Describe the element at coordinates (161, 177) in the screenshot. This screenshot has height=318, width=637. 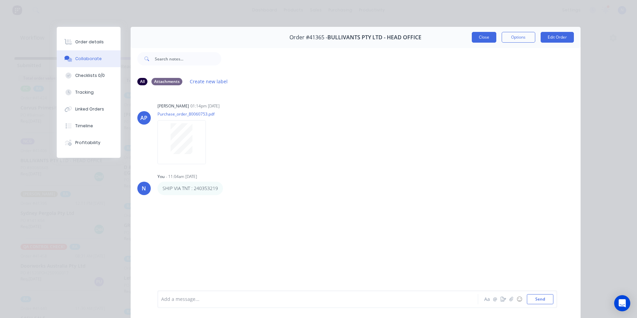
I see `div: You` at that location.